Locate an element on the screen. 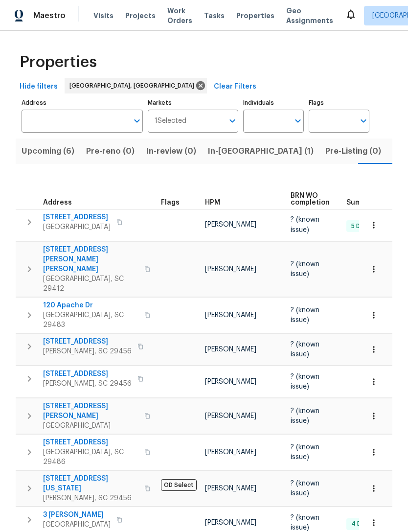 This screenshot has height=532, width=408. span: Geo Assignments is located at coordinates (310, 16).